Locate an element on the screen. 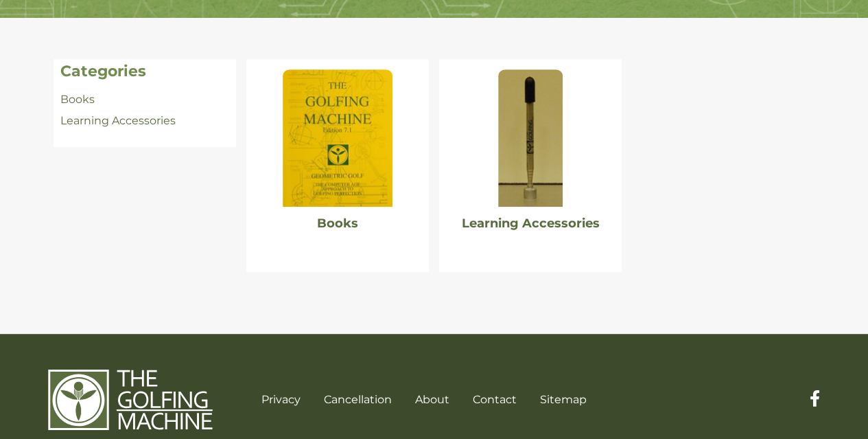  img: The Golfing Machine is located at coordinates (130, 399).